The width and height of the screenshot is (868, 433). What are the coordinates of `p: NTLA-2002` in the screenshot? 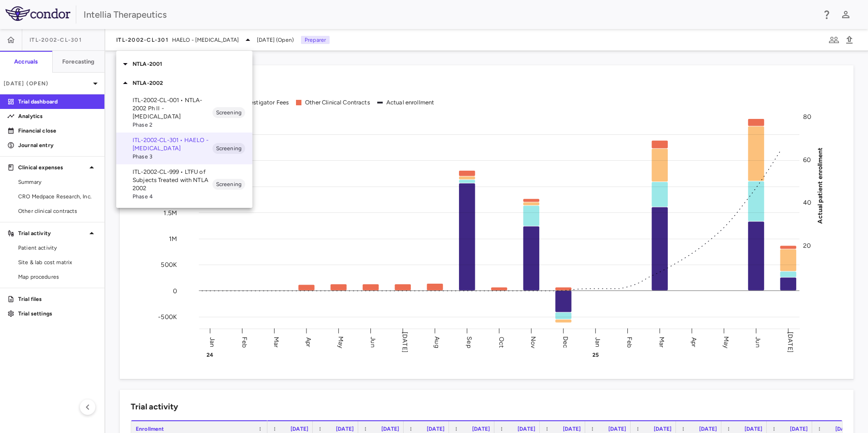 It's located at (192, 83).